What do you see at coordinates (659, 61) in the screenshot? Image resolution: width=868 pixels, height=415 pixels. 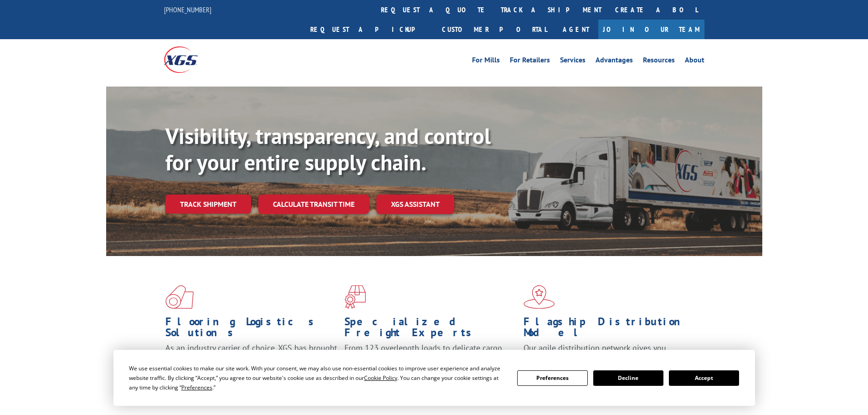 I see `a: Resources` at bounding box center [659, 61].